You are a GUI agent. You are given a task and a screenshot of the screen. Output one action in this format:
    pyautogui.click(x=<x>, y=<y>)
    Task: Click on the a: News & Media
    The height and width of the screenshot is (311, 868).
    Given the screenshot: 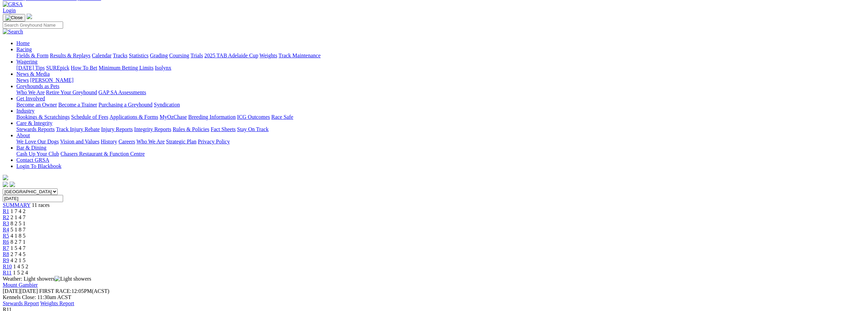 What is the action you would take?
    pyautogui.click(x=33, y=73)
    